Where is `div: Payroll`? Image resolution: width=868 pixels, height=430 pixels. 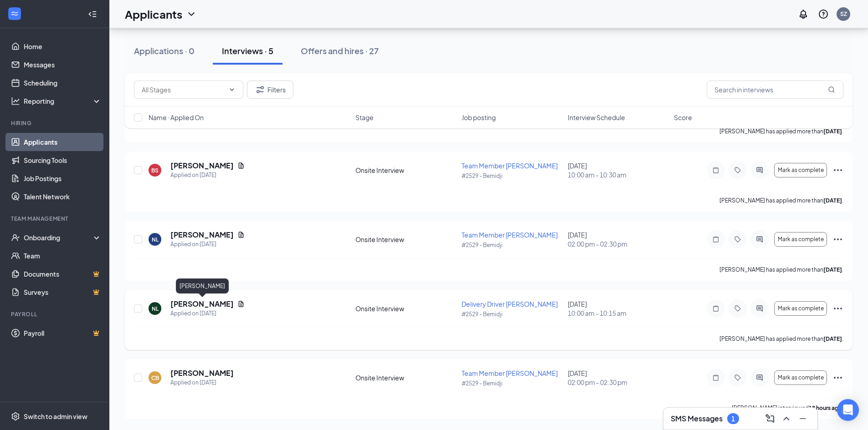 div: Payroll is located at coordinates (55, 314).